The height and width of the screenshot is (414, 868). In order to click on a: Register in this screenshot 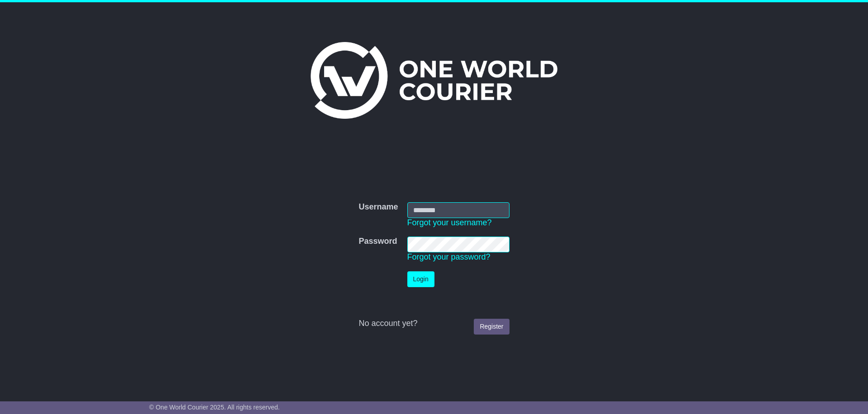, I will do `click(491, 327)`.